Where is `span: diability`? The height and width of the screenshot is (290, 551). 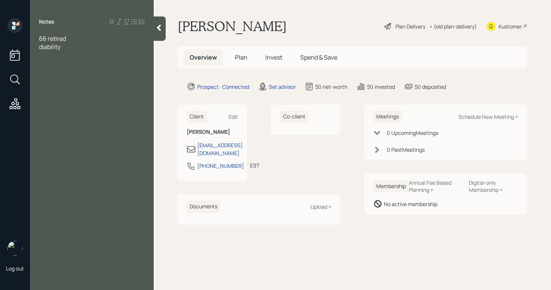 span: diability is located at coordinates (49, 47).